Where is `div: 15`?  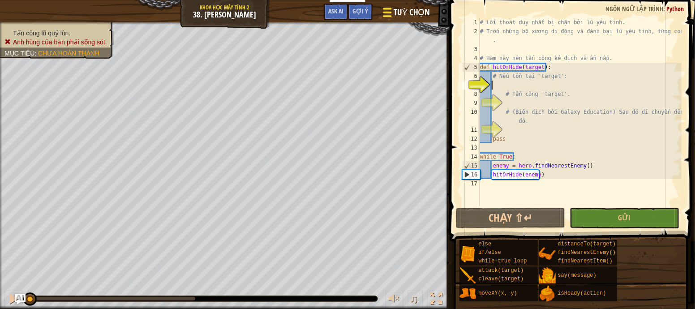 div: 15 is located at coordinates (471, 166).